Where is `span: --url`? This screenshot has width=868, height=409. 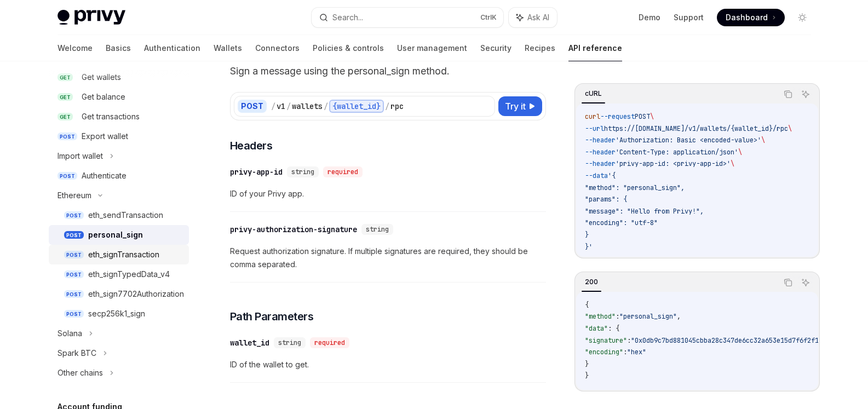 span: --url is located at coordinates (594, 129).